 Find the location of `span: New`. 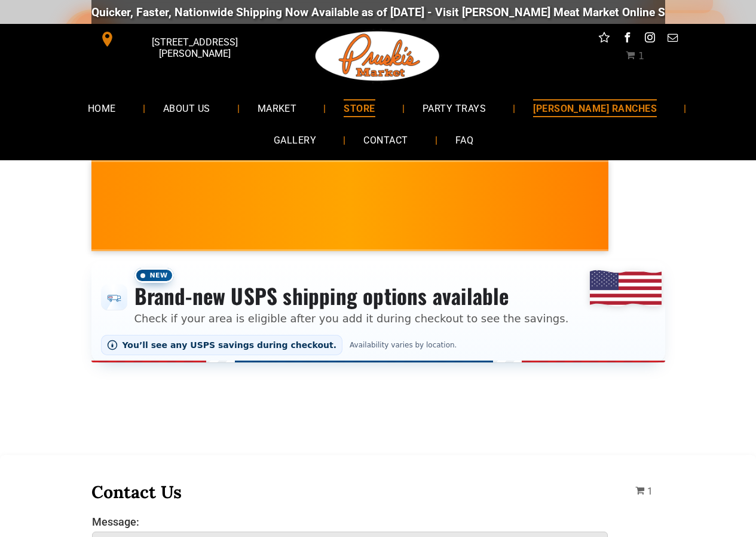

span: New is located at coordinates (154, 275).